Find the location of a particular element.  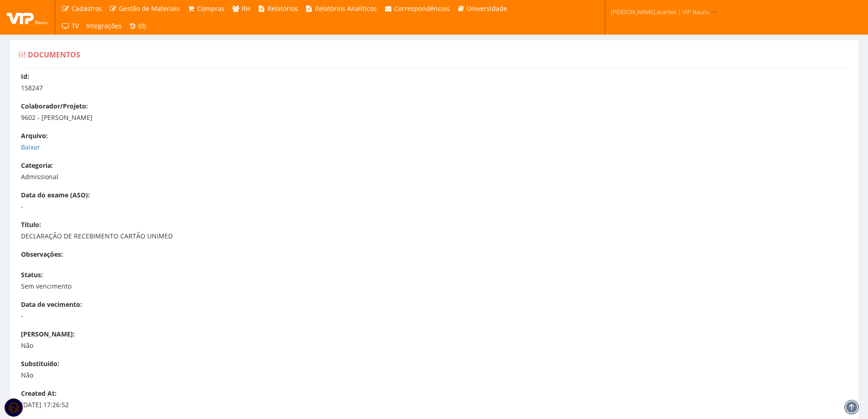

span: Integrações is located at coordinates (104, 25).